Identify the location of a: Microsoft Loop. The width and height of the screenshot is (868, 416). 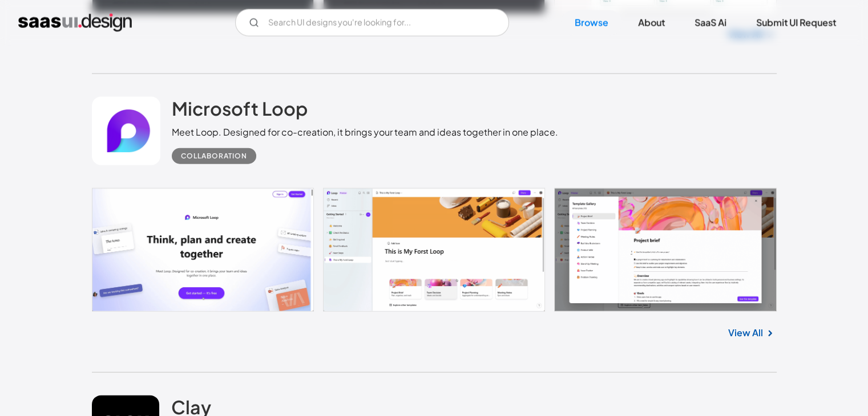
(240, 111).